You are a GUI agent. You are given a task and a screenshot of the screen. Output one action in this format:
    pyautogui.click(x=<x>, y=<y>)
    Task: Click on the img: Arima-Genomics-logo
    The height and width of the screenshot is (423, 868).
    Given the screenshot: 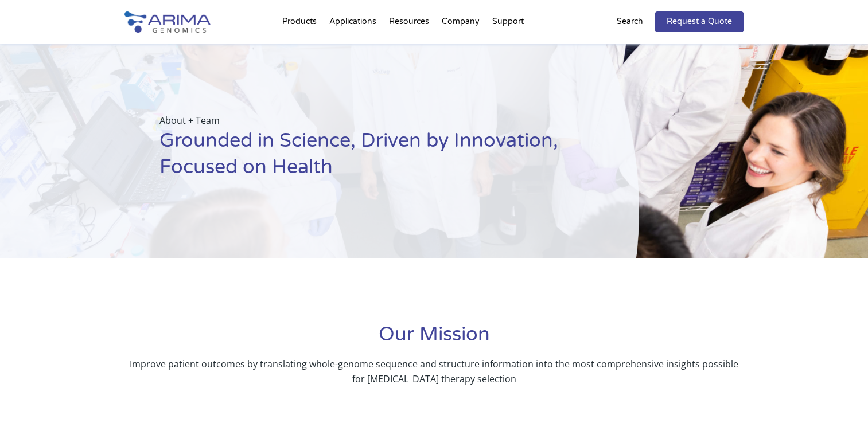 What is the action you would take?
    pyautogui.click(x=168, y=22)
    